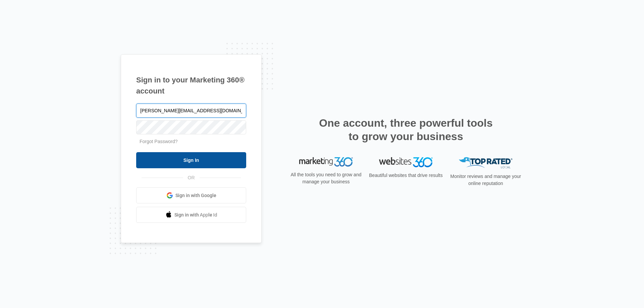 The height and width of the screenshot is (308, 644). Describe the element at coordinates (196, 215) in the screenshot. I see `span: Sign in with Apple Id` at that location.